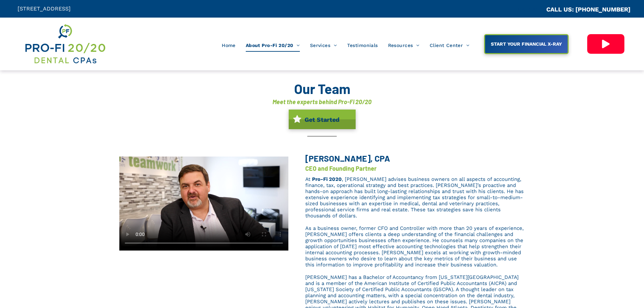 Image resolution: width=644 pixels, height=308 pixels. I want to click on a: Services, so click(323, 45).